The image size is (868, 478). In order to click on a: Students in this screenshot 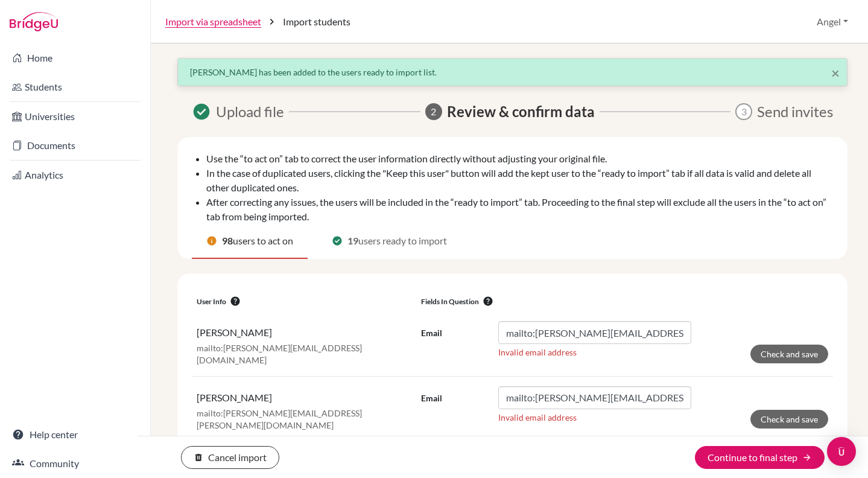, I will do `click(75, 87)`.